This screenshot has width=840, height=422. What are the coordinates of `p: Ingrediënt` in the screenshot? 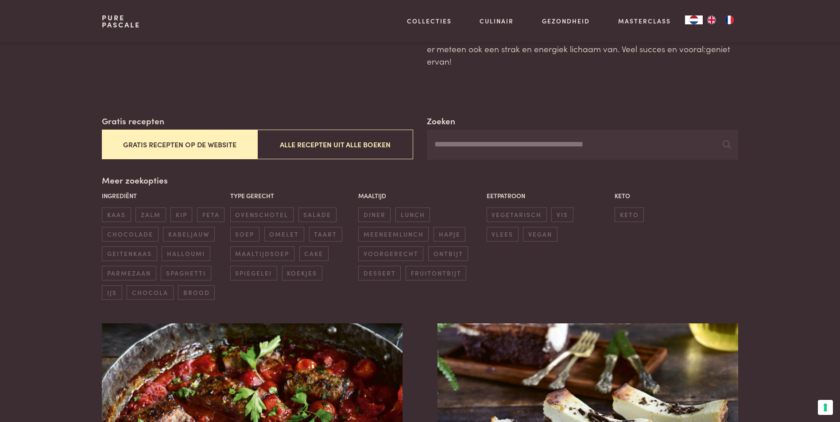 It's located at (163, 196).